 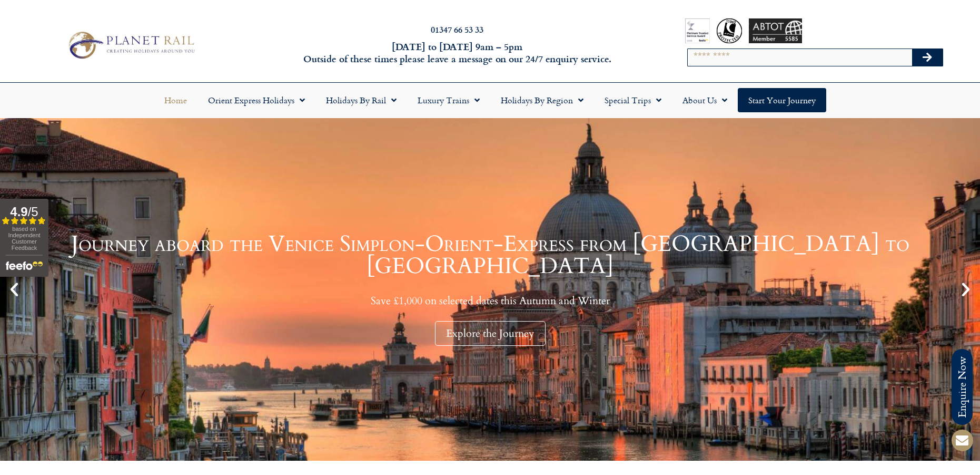 I want to click on a: Home, so click(x=175, y=100).